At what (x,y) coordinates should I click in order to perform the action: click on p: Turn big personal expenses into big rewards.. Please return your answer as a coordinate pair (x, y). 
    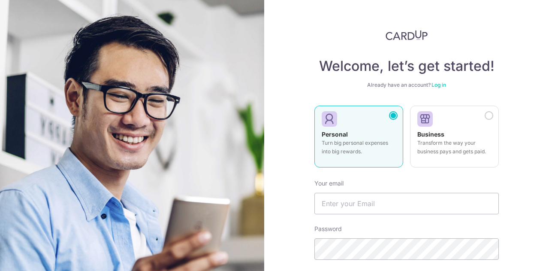
    Looking at the image, I should click on (358, 147).